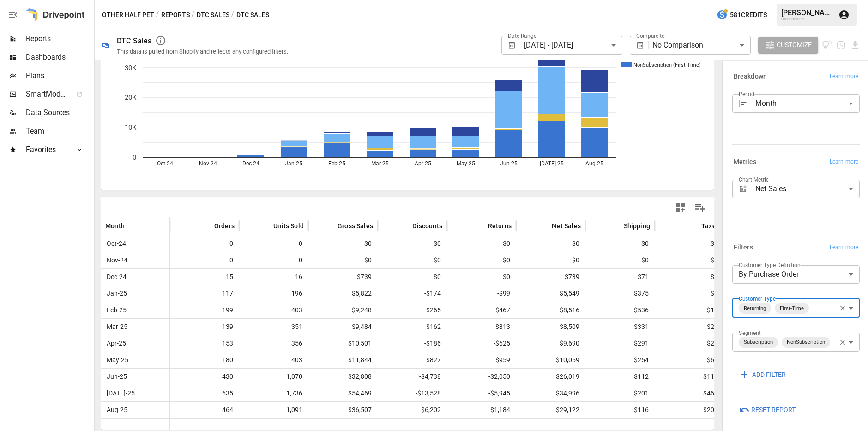  I want to click on span: Gross Sales, so click(356, 226).